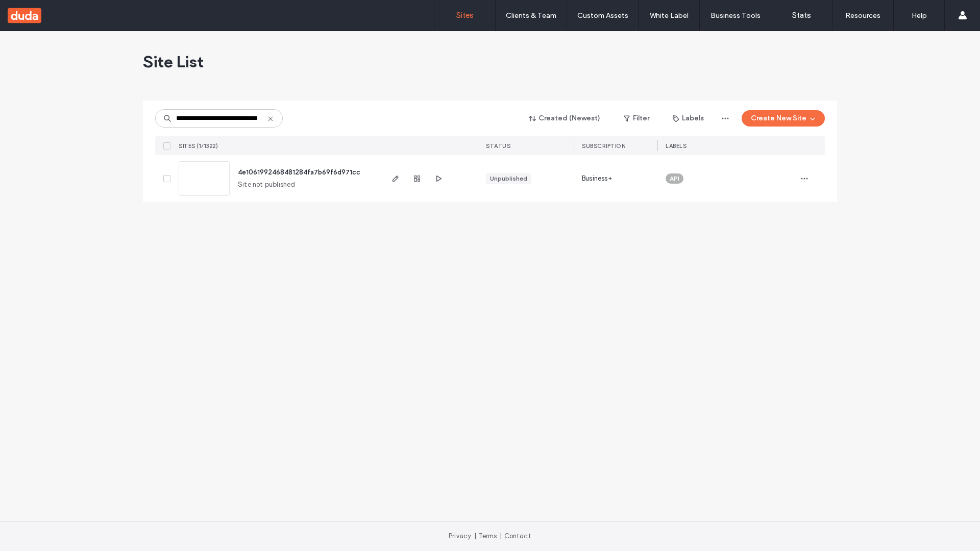 Image resolution: width=980 pixels, height=551 pixels. Describe the element at coordinates (37, 12) in the screenshot. I see `span: Help` at that location.